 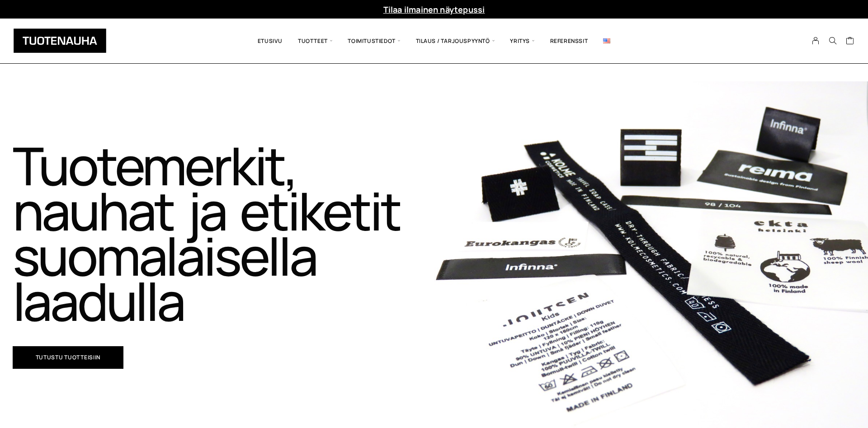 I want to click on a: Etusivu, so click(x=270, y=40).